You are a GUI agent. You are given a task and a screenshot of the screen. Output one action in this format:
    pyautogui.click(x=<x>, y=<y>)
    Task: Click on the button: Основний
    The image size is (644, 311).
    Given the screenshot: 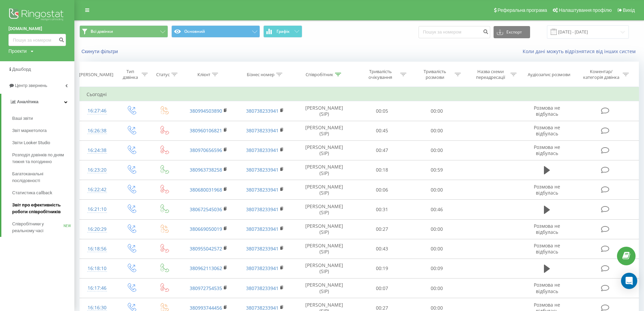 What is the action you would take?
    pyautogui.click(x=216, y=32)
    